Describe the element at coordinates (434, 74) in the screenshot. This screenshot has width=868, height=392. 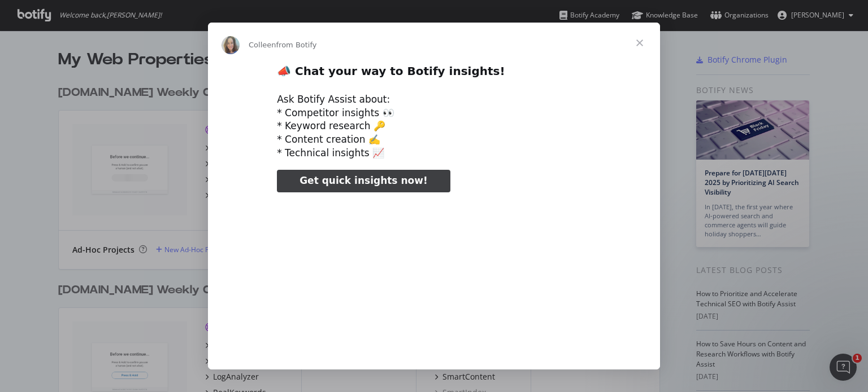
I see `h2: 📣 Chat your way to Botify insights!` at that location.